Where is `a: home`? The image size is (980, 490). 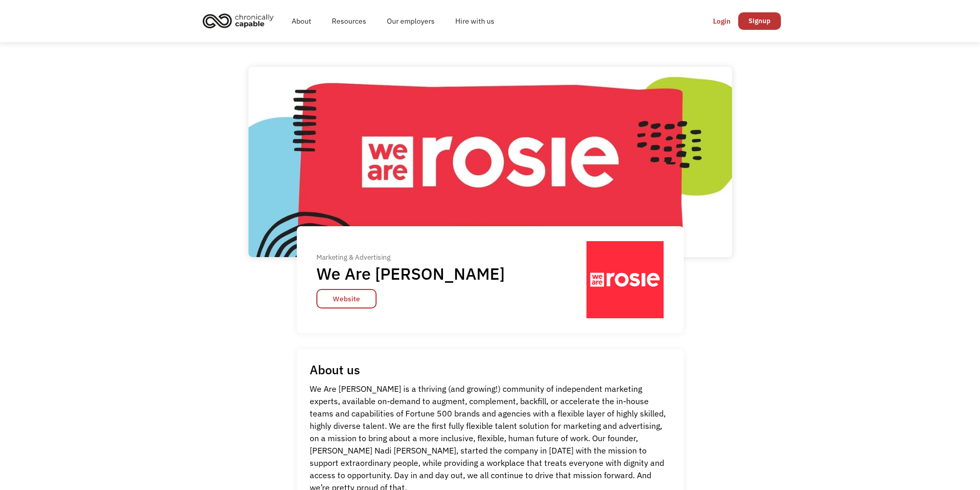 a: home is located at coordinates (240, 21).